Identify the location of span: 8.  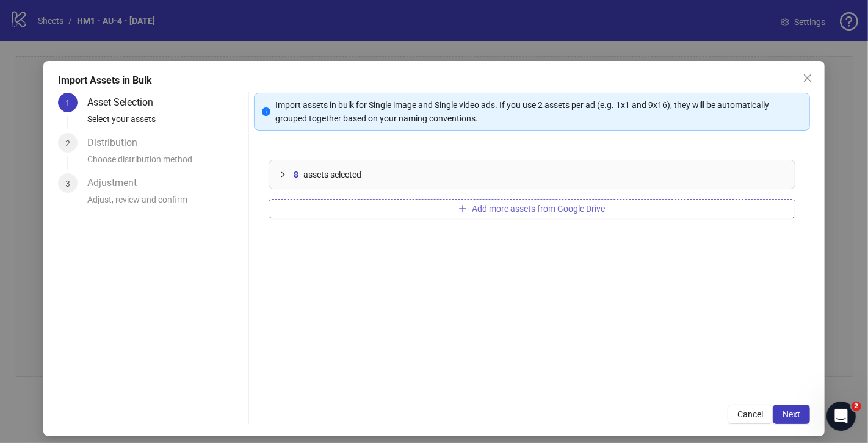
(296, 175).